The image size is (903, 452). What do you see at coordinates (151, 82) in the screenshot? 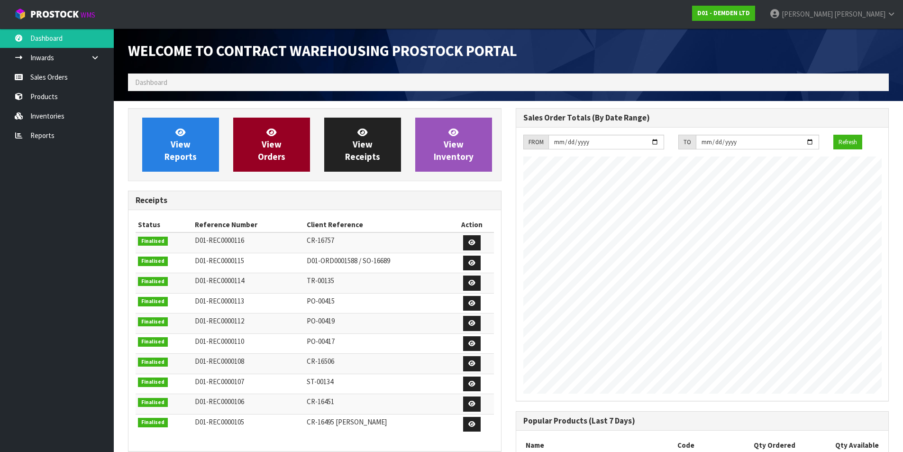
I see `span: Dashboard` at bounding box center [151, 82].